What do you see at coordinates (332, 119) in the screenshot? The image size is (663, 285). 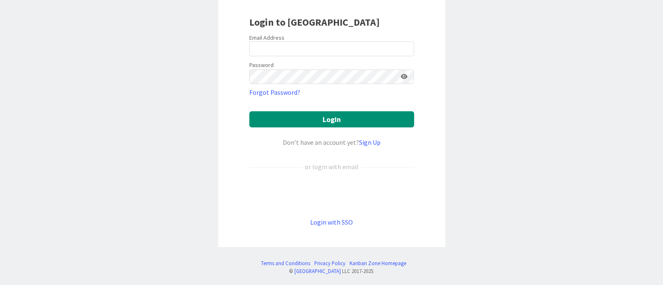 I see `button: Login` at bounding box center [332, 119].